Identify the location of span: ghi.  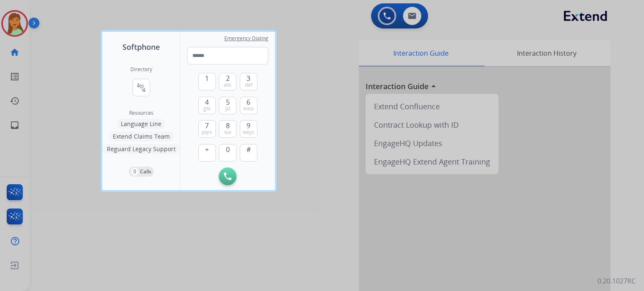
(207, 109).